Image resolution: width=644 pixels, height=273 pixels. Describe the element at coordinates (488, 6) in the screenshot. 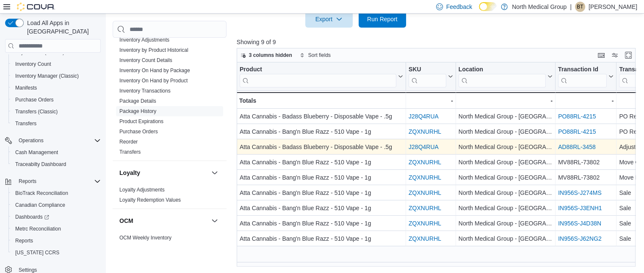

I see `input: Dark Mode` at that location.